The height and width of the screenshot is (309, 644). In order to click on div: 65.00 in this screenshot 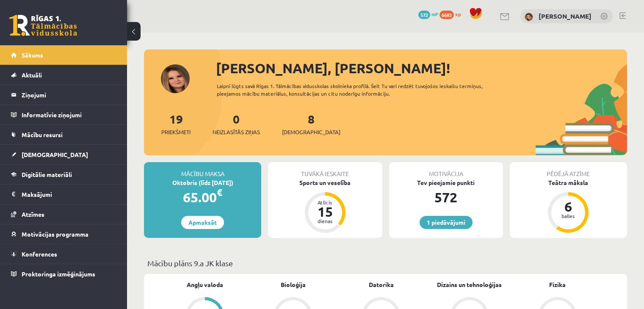, I will do `click(203, 197)`.